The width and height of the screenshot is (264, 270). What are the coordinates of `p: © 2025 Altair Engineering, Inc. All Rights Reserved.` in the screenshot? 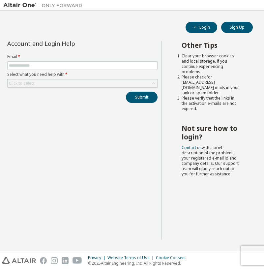 It's located at (139, 263).